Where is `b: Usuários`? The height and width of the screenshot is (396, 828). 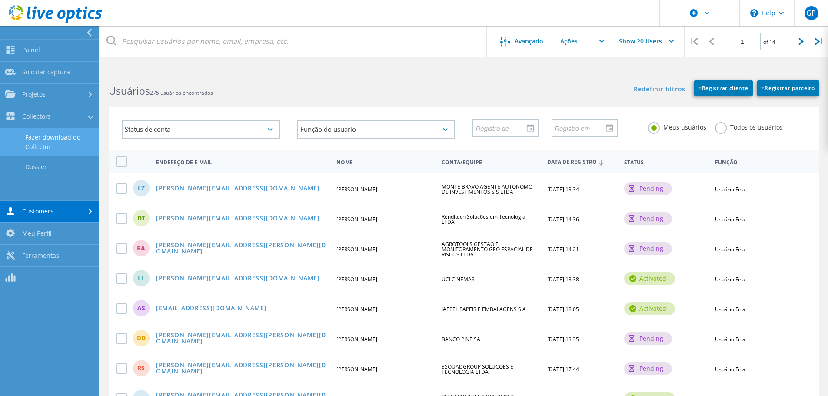
b: Usuários is located at coordinates (129, 91).